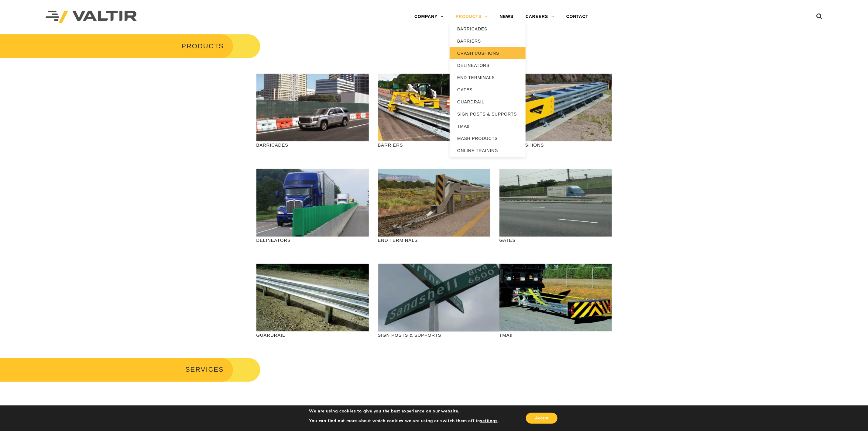  Describe the element at coordinates (556, 335) in the screenshot. I see `p: TMAs` at that location.